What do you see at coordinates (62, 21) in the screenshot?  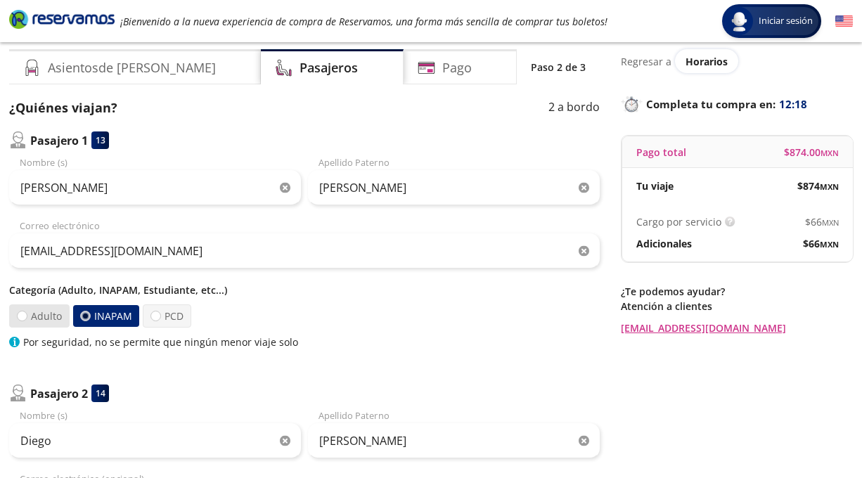 I see `a: Brand Logo` at bounding box center [62, 21].